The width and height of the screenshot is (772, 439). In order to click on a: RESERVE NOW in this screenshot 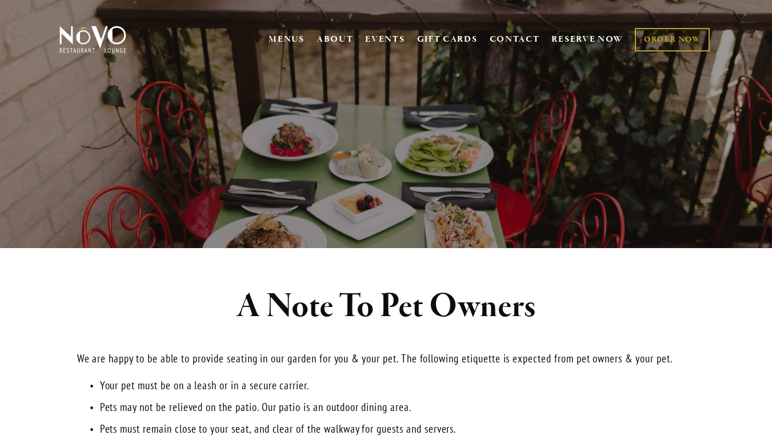, I will do `click(587, 39)`.